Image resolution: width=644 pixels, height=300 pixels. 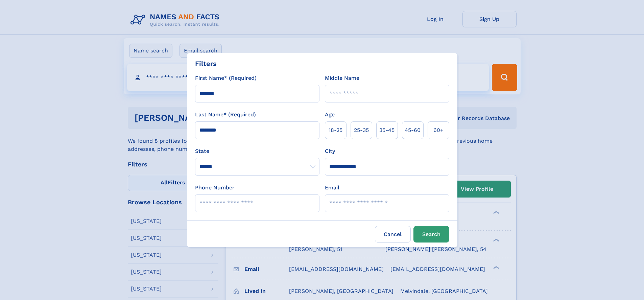 What do you see at coordinates (335, 130) in the screenshot?
I see `span: 18‑25` at bounding box center [335, 130].